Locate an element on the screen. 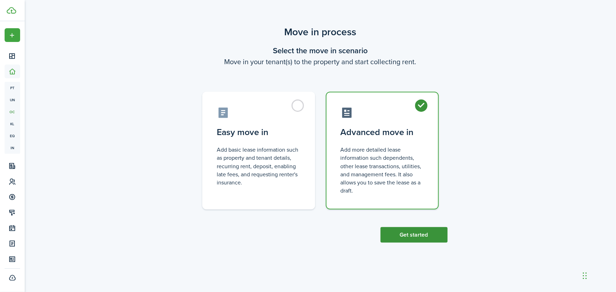 The width and height of the screenshot is (616, 292). a: oc is located at coordinates (12, 112).